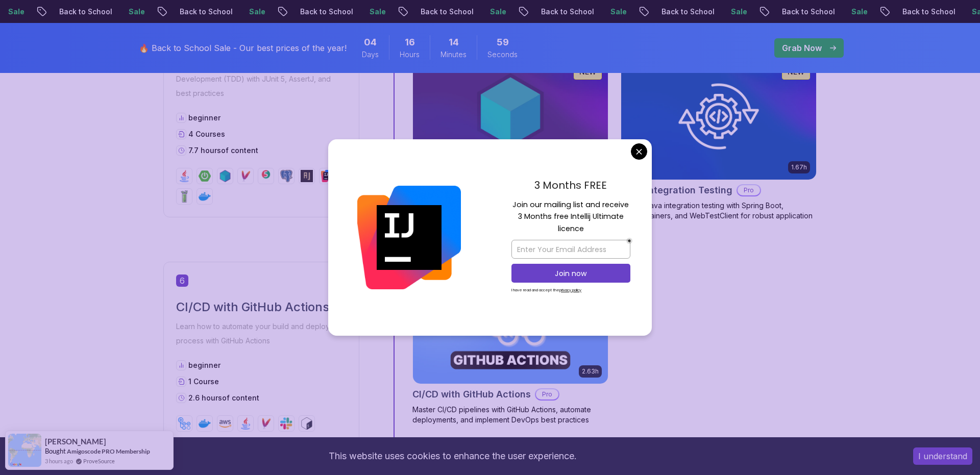  Describe the element at coordinates (307, 423) in the screenshot. I see `img: bash logo` at that location.